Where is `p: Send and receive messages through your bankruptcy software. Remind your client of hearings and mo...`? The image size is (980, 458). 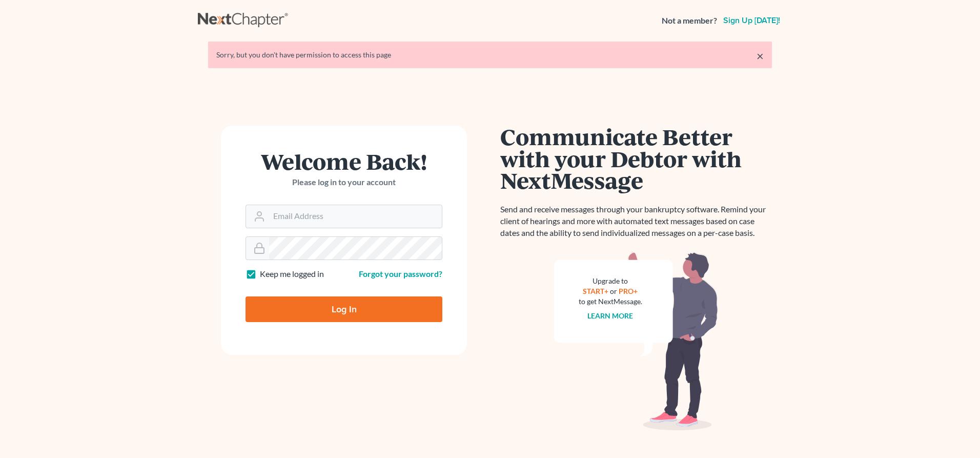
p: Send and receive messages through your bankruptcy software. Remind your client of hearings and mo... is located at coordinates (636, 221).